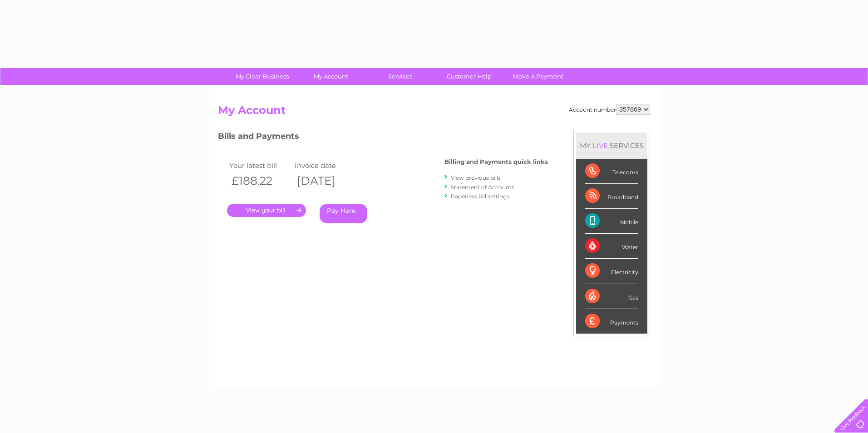  What do you see at coordinates (611, 196) in the screenshot?
I see `div: Broadband` at bounding box center [611, 196].